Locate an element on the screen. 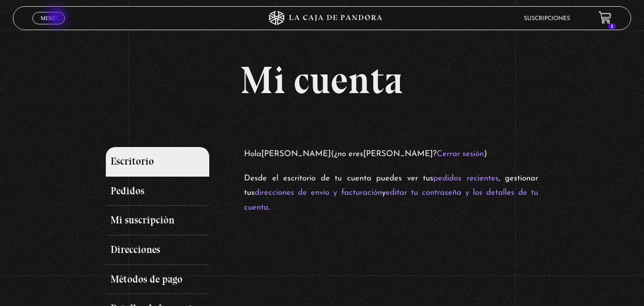  p: Hola (¿no eres ? ) is located at coordinates (391, 154).